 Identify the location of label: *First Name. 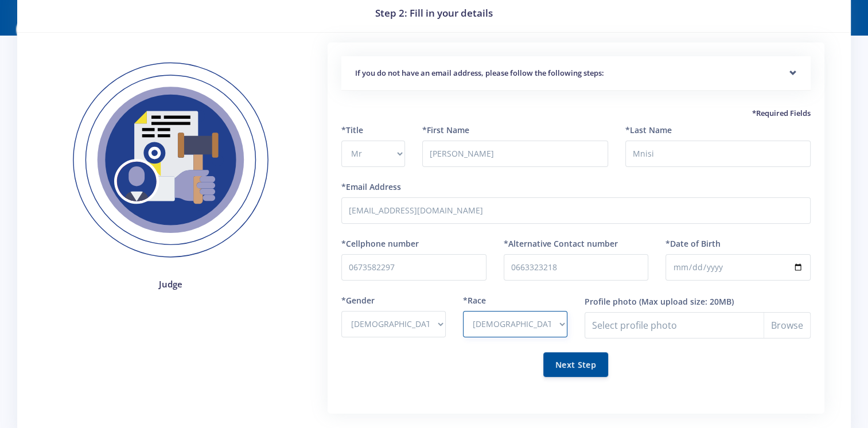
(446, 130).